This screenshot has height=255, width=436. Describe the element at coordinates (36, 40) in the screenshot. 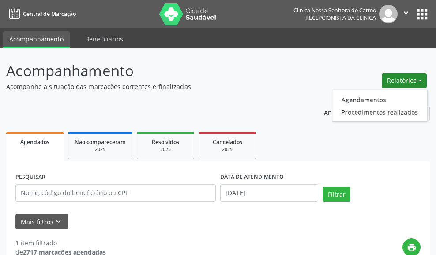

I see `a: Acompanhamento` at that location.